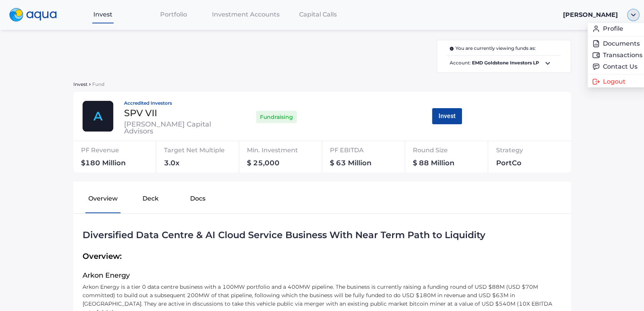 This screenshot has width=644, height=311. What do you see at coordinates (370, 152) in the screenshot?
I see `div: PF EBITDA` at bounding box center [370, 152].